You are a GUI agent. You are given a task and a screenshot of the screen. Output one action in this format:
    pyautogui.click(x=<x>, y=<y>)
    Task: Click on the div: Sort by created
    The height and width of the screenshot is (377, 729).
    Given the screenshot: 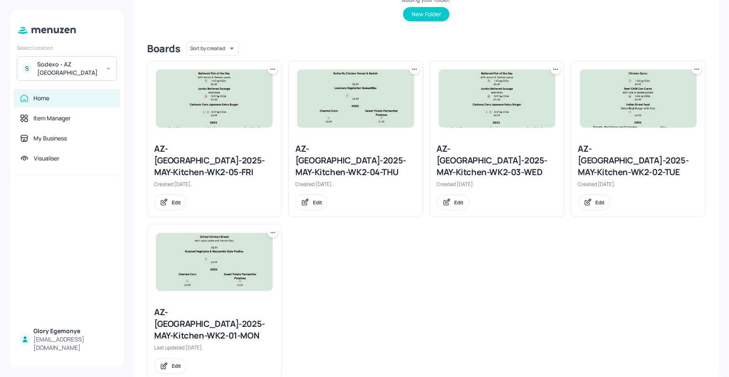 What is the action you would take?
    pyautogui.click(x=213, y=48)
    